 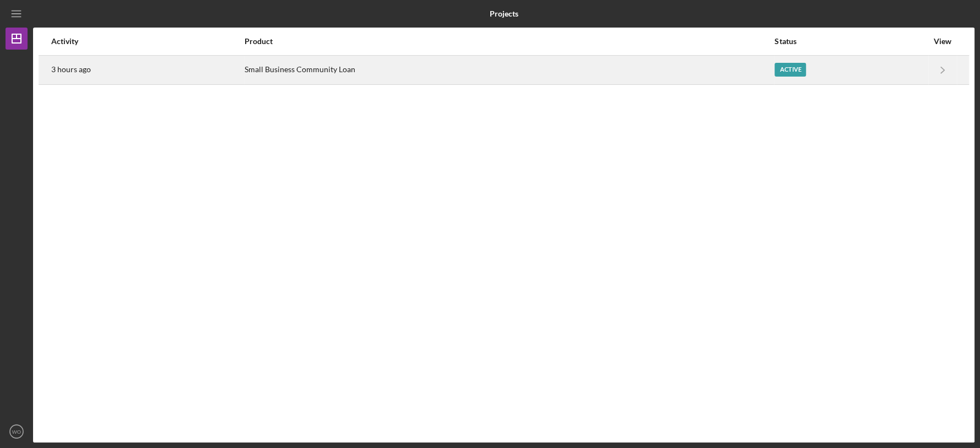 I want to click on div: Small Business Community Loan, so click(x=509, y=70).